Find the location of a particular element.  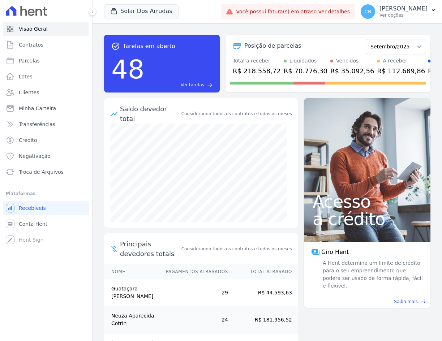

div: R$ 70.776,30 is located at coordinates (305, 71).